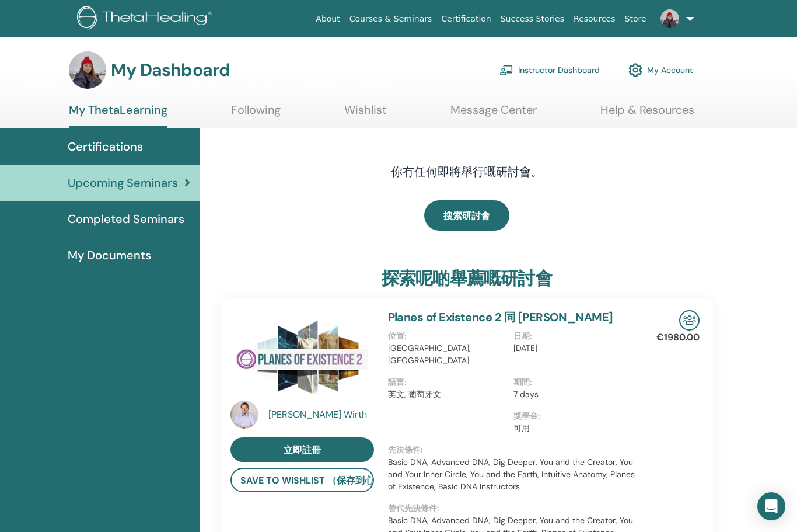  What do you see at coordinates (170, 70) in the screenshot?
I see `h3: My Dashboard` at bounding box center [170, 70].